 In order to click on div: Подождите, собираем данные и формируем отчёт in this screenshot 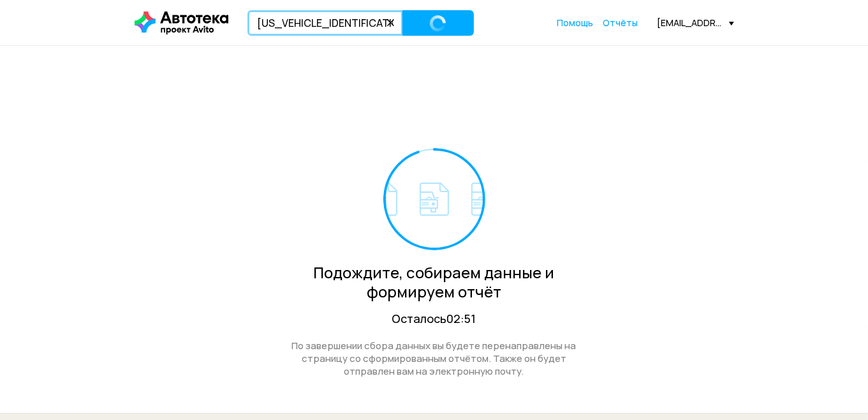, I will do `click(435, 282)`.